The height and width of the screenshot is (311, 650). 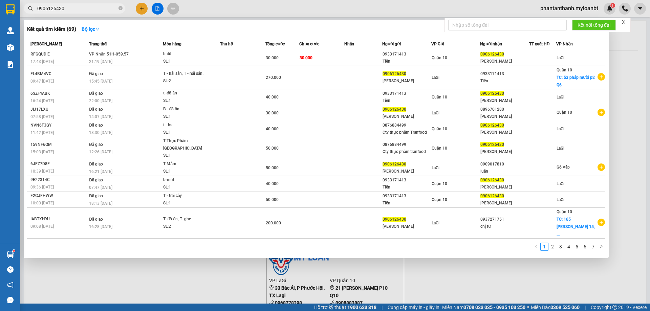 I want to click on span: message, so click(x=10, y=300).